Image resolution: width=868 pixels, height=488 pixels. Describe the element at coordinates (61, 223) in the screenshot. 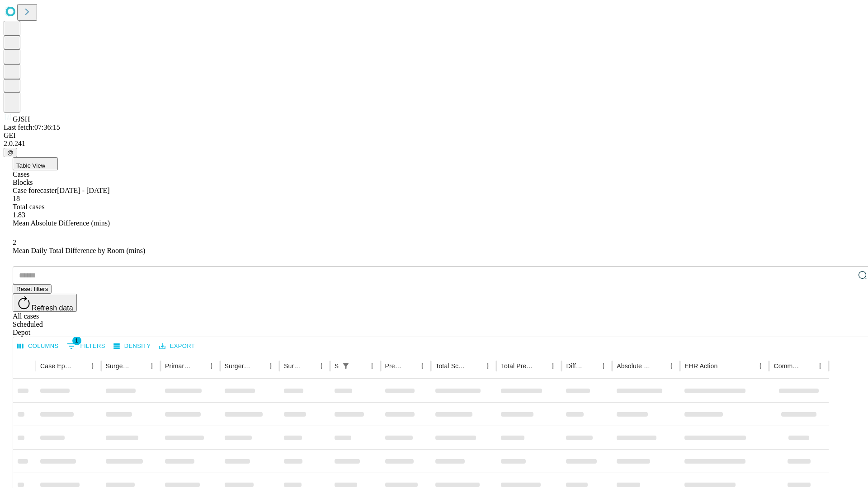

I see `span: Mean Absolute Difference (mins)` at that location.